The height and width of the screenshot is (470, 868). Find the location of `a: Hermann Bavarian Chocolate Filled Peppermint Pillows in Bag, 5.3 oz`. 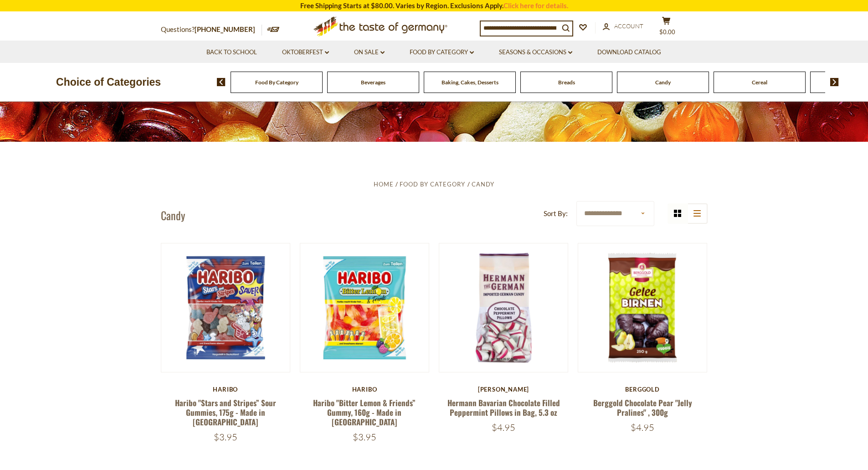

a: Hermann Bavarian Chocolate Filled Peppermint Pillows in Bag, 5.3 oz is located at coordinates (503, 407).